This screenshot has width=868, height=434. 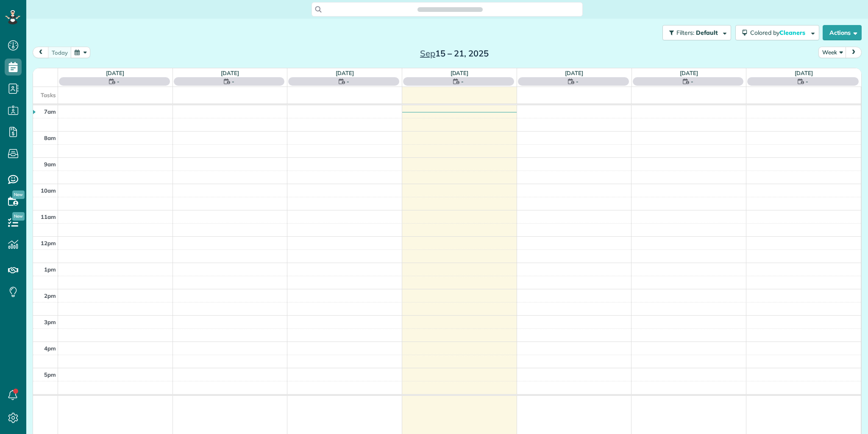 I want to click on span: 4pm, so click(x=50, y=348).